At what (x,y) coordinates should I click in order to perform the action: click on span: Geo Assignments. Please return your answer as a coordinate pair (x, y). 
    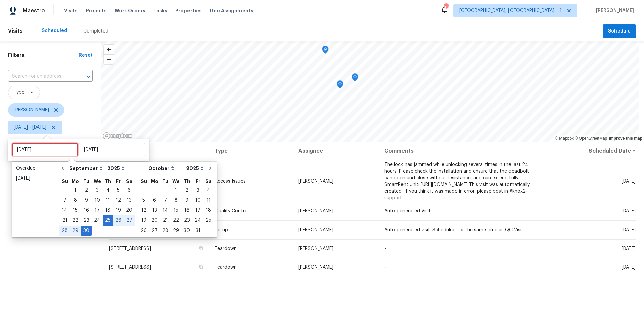
    Looking at the image, I should click on (231, 11).